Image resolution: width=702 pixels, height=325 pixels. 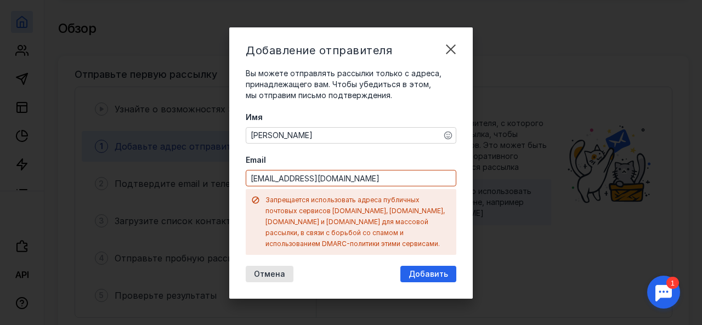 I want to click on span: Добавление отправителя, so click(x=319, y=50).